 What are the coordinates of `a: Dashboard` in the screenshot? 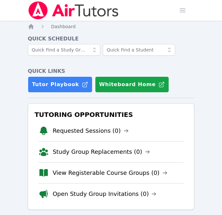 It's located at (63, 27).